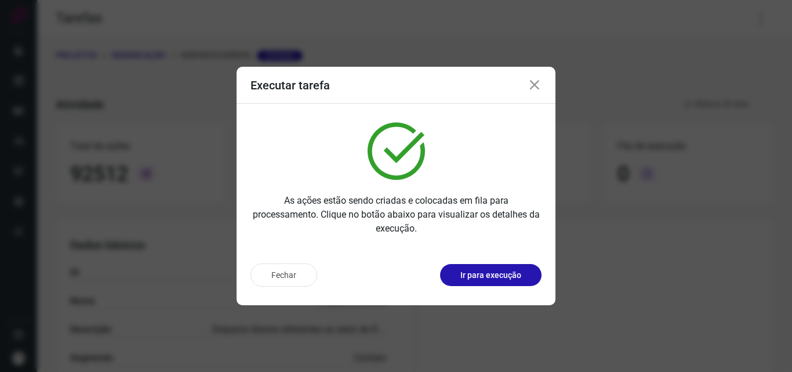 The image size is (792, 372). What do you see at coordinates (284, 275) in the screenshot?
I see `button: Fechar` at bounding box center [284, 275].